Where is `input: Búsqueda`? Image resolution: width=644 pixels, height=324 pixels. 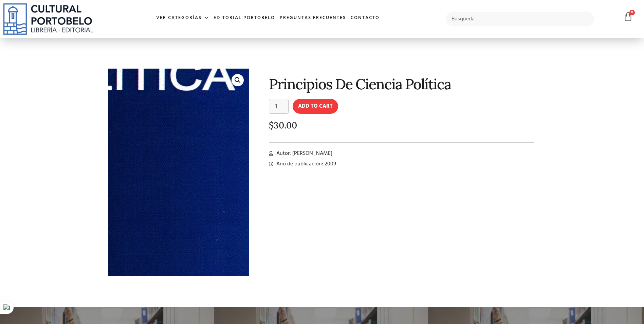
input: Búsqueda is located at coordinates (520, 19).